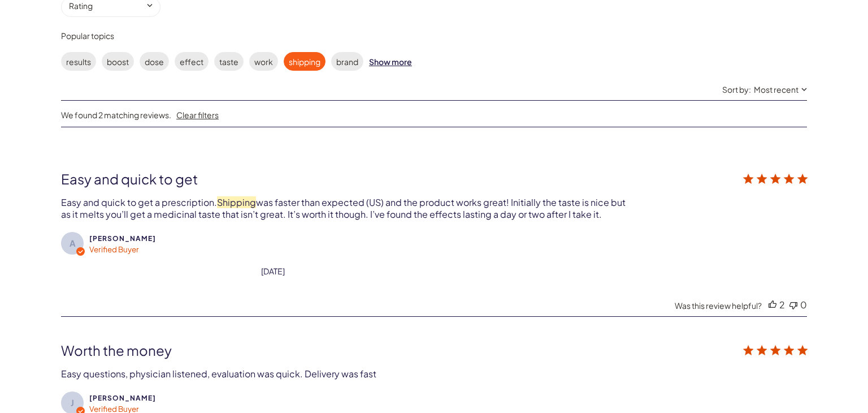 This screenshot has height=413, width=868. What do you see at coordinates (72, 243) in the screenshot?
I see `text: A` at bounding box center [72, 243].